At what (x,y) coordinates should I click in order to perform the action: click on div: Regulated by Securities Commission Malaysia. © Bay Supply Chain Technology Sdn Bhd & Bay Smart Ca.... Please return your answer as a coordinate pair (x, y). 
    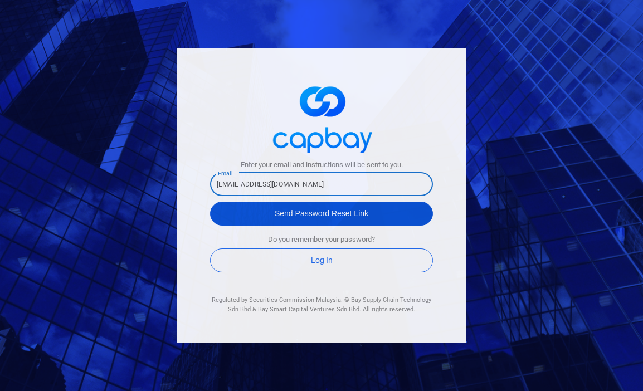
    Looking at the image, I should click on (321, 299).